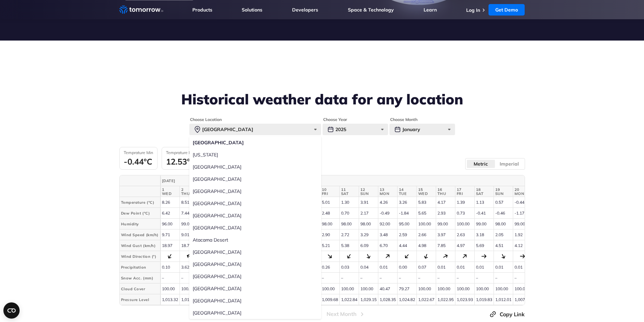  What do you see at coordinates (407, 245) in the screenshot?
I see `td: 4.44` at bounding box center [407, 245].